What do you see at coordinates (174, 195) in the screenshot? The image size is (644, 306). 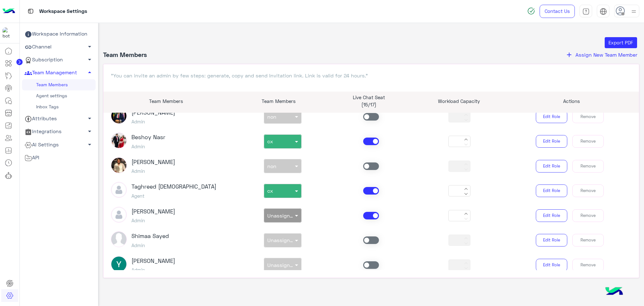 I see `h5: Agent` at bounding box center [174, 195].